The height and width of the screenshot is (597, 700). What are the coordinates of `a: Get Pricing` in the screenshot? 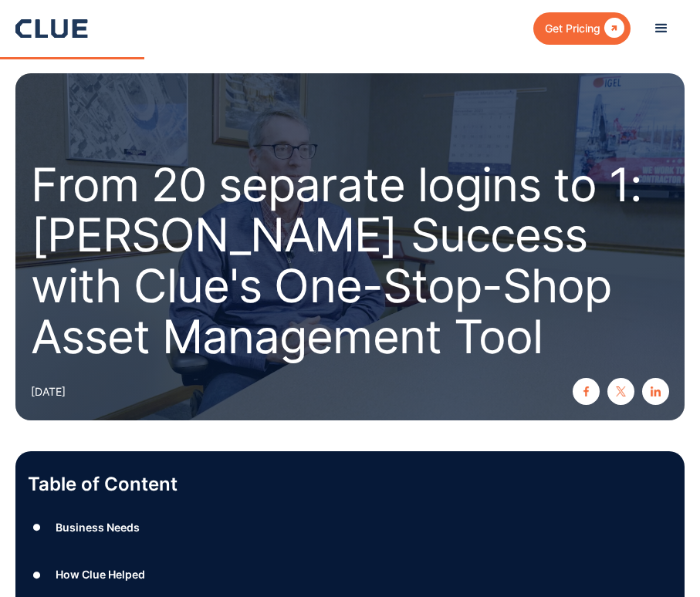 It's located at (582, 28).